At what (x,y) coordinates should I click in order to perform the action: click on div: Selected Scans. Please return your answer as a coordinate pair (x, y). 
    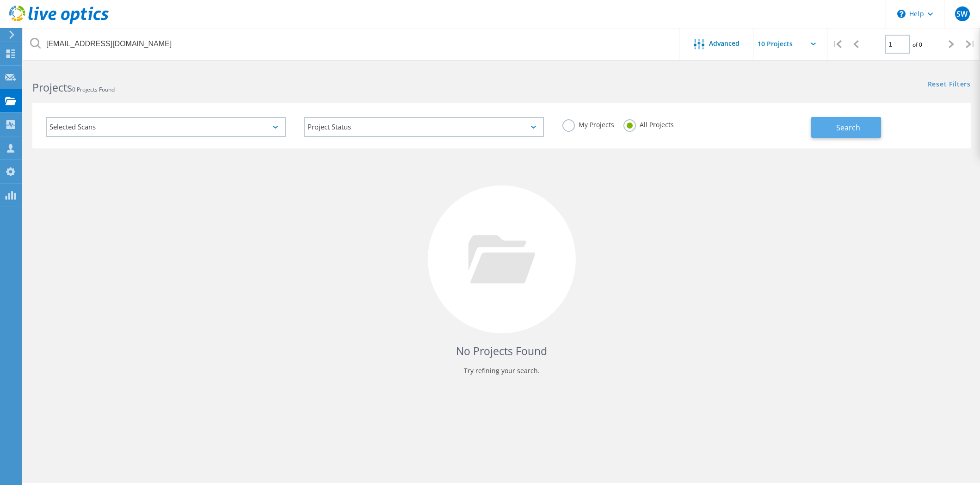
    Looking at the image, I should click on (166, 127).